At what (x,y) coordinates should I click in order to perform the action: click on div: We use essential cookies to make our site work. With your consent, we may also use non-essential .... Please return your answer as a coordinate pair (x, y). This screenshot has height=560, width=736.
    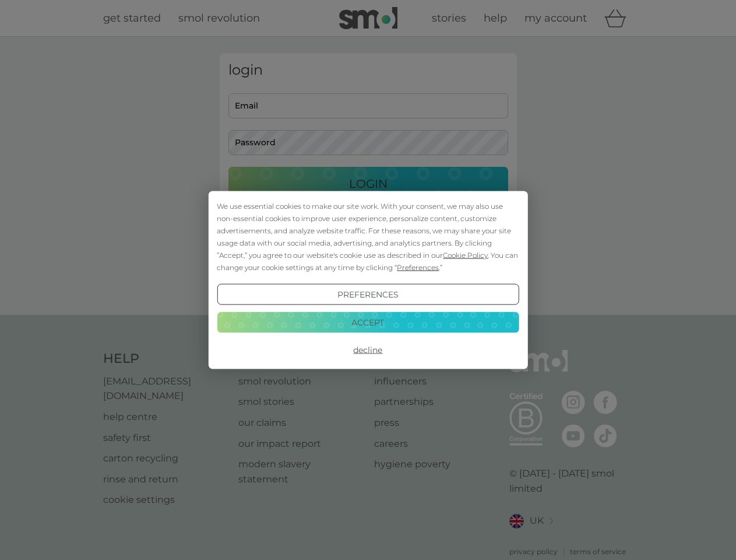
    Looking at the image, I should click on (368, 237).